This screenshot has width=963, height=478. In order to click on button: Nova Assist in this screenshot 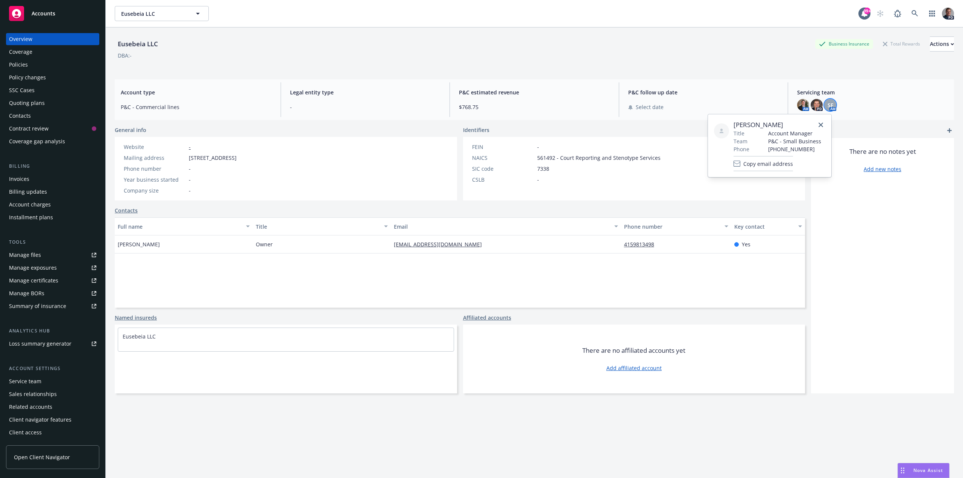, I will do `click(924, 471)`.